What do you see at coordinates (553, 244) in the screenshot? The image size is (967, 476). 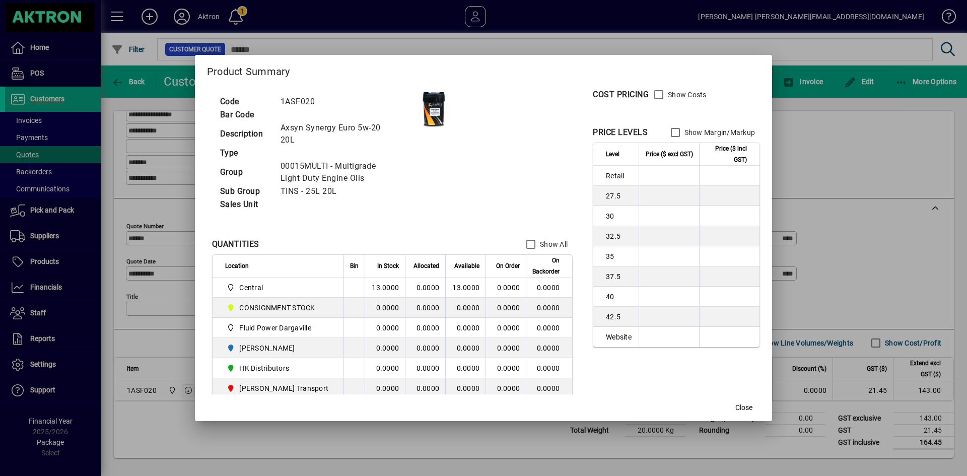 I see `label: Show All` at bounding box center [553, 244].